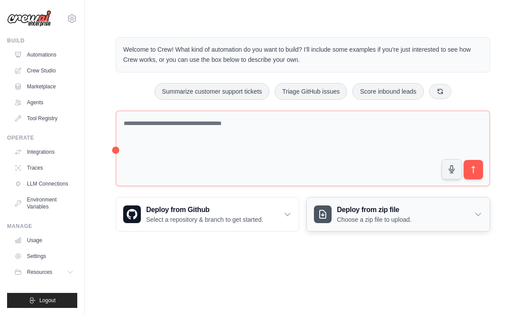 This screenshot has width=521, height=315. I want to click on button: Summarize customer support tickets, so click(212, 91).